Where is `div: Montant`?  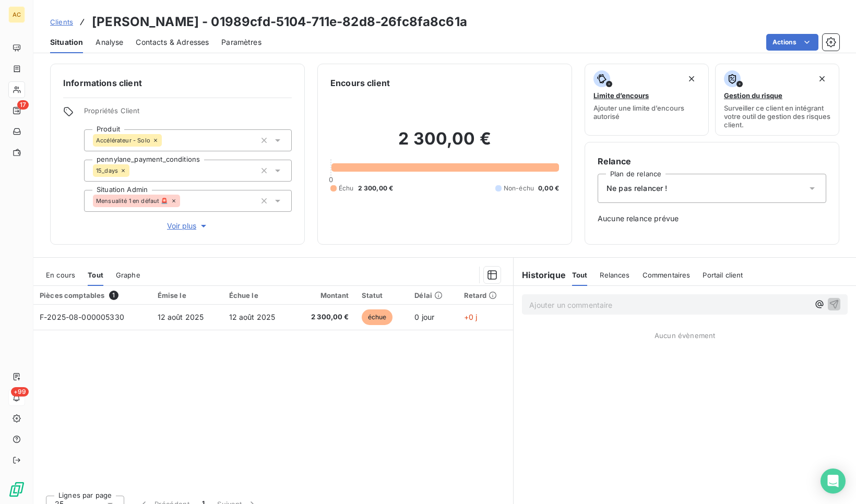
div: Montant is located at coordinates (324, 295).